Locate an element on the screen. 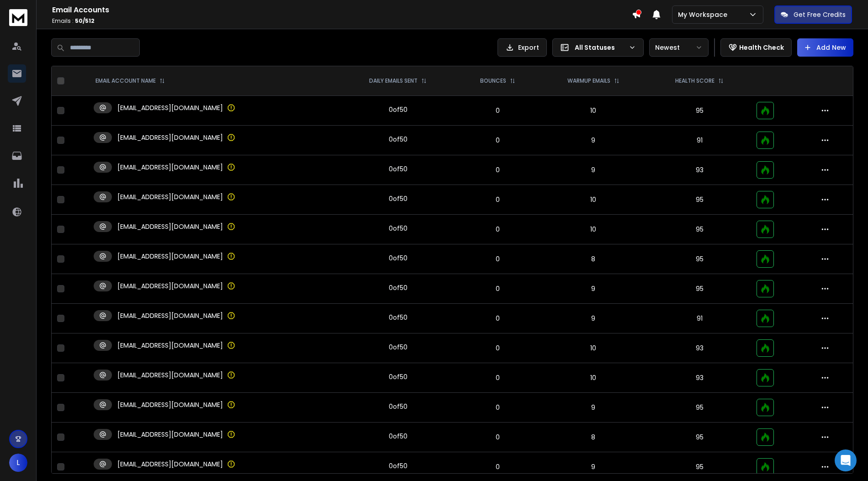  p: DAILY EMAILS SENT is located at coordinates (394, 81).